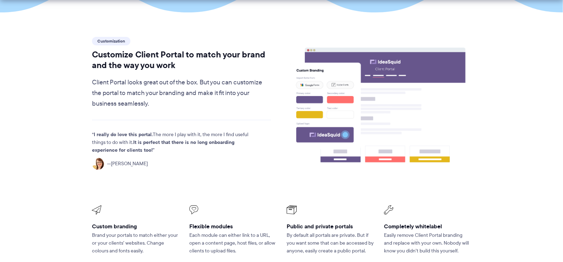  What do you see at coordinates (181, 93) in the screenshot?
I see `p: Client Portal looks great out of the box. But you can customize the portal to match your branding...` at bounding box center [181, 93].